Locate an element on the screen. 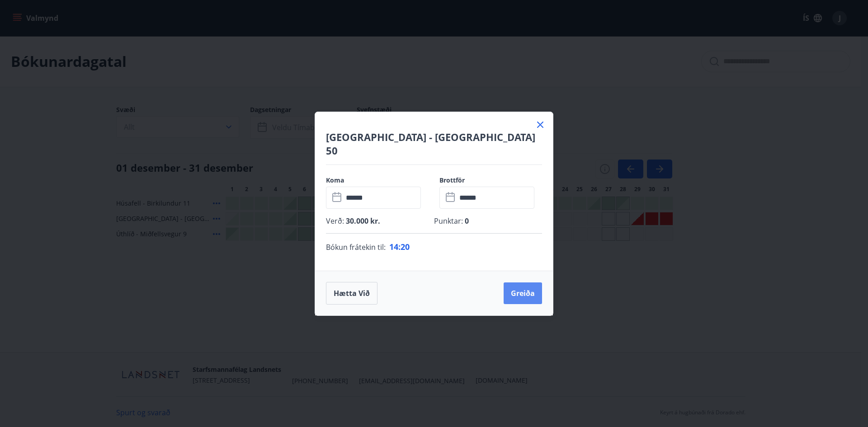 The image size is (868, 427). span: 0 is located at coordinates (466, 221).